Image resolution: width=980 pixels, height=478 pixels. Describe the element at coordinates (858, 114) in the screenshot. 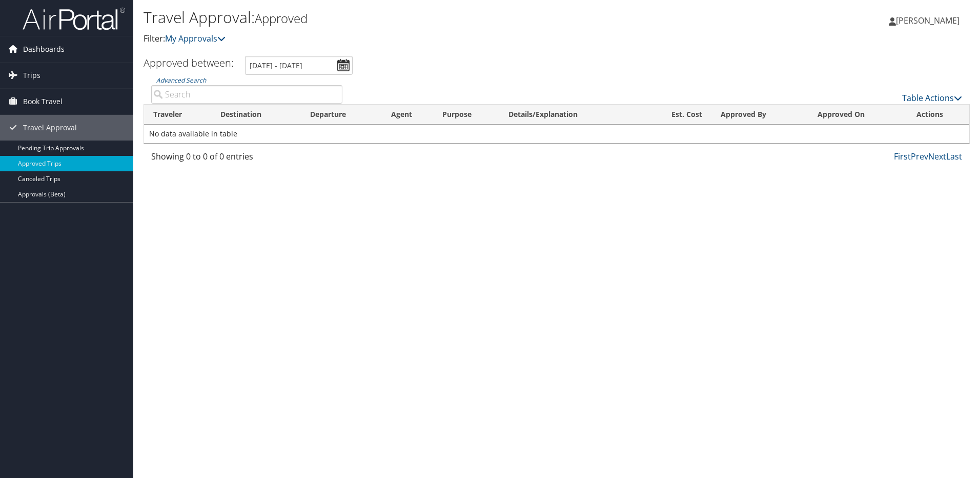

I see `th: Approved On: activate to sort column ascending` at that location.